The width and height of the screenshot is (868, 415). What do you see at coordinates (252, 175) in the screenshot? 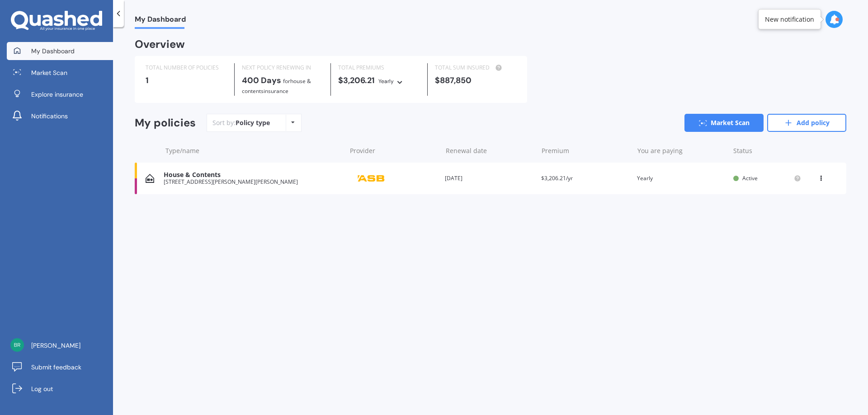
I see `div: House & Contents` at bounding box center [252, 175].